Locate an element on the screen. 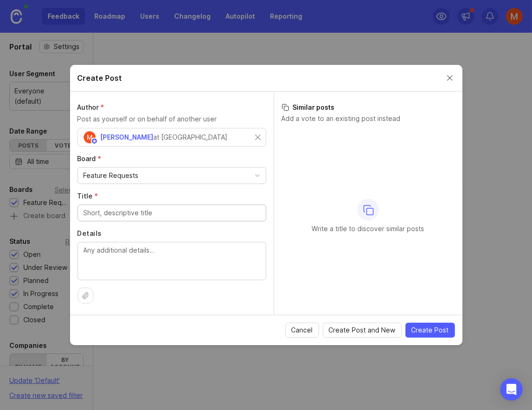 The image size is (532, 410). span: Author (required) is located at coordinates (91, 107).